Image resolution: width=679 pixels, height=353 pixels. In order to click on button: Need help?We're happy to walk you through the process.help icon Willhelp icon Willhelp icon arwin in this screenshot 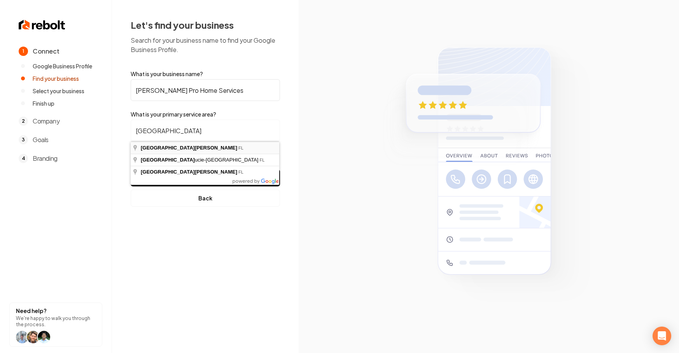, I will do `click(56, 325)`.